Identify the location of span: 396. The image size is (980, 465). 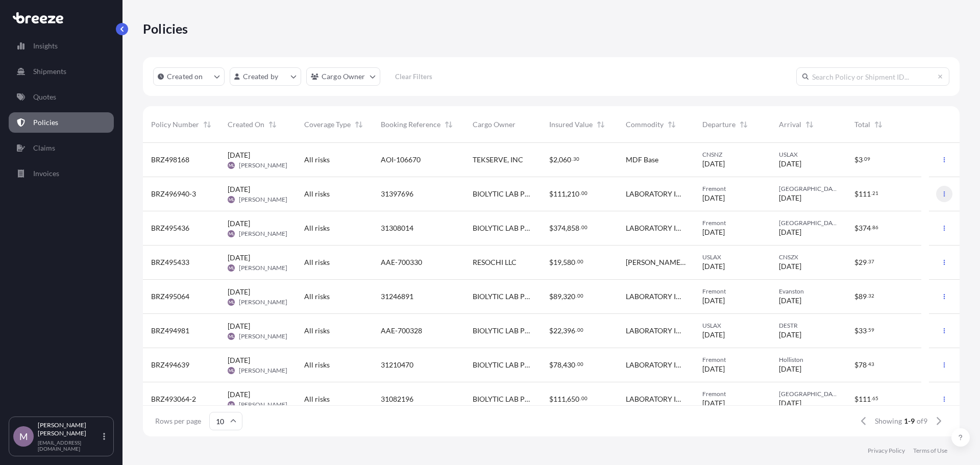
(569, 330).